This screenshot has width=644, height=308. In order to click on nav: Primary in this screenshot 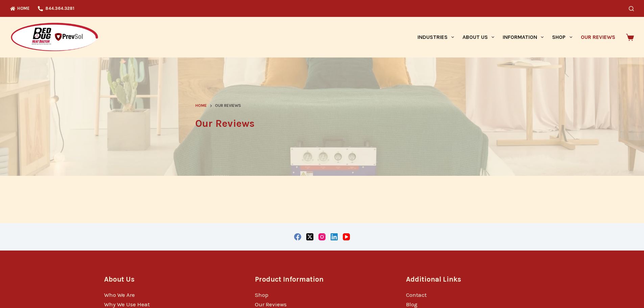, I will do `click(516, 37)`.